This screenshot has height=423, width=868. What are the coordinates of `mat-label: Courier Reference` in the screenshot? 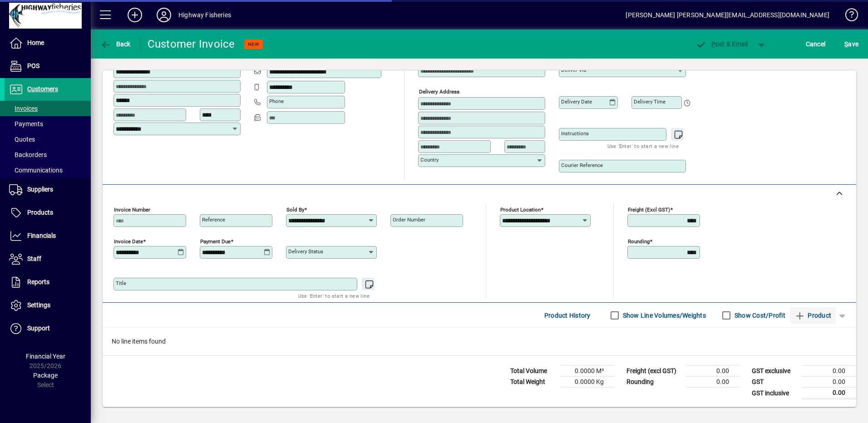 It's located at (582, 165).